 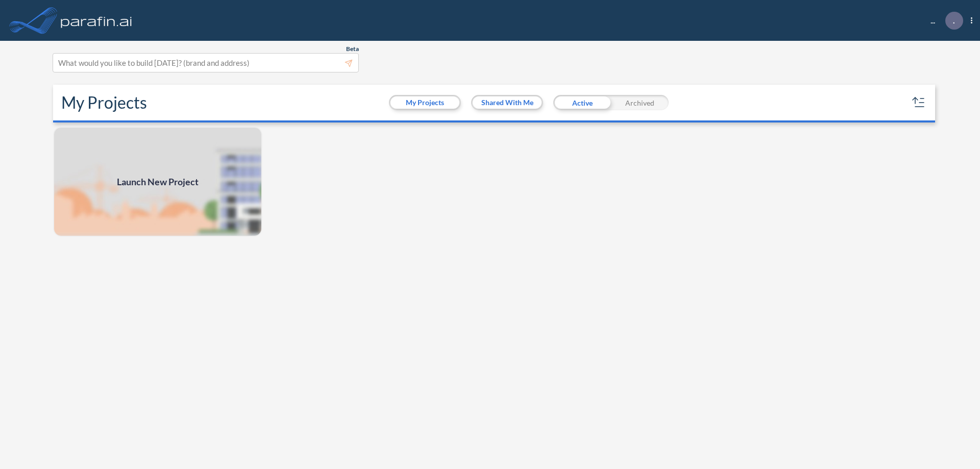 What do you see at coordinates (507, 103) in the screenshot?
I see `button: Shared With Me` at bounding box center [507, 103].